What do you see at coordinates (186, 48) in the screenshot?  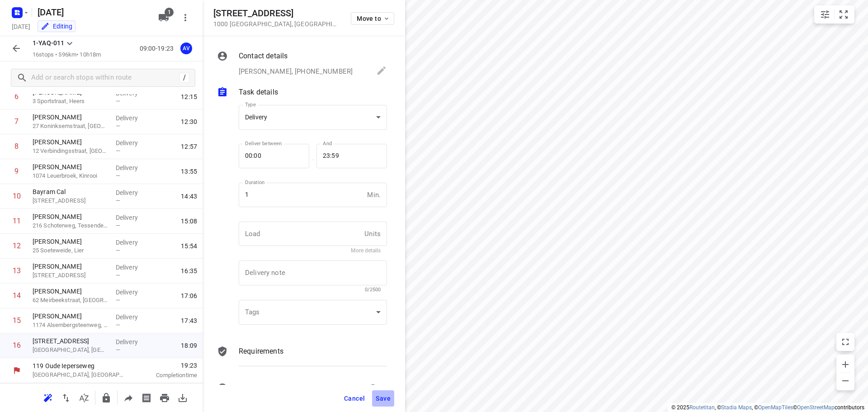 I see `button: AV` at bounding box center [186, 48].